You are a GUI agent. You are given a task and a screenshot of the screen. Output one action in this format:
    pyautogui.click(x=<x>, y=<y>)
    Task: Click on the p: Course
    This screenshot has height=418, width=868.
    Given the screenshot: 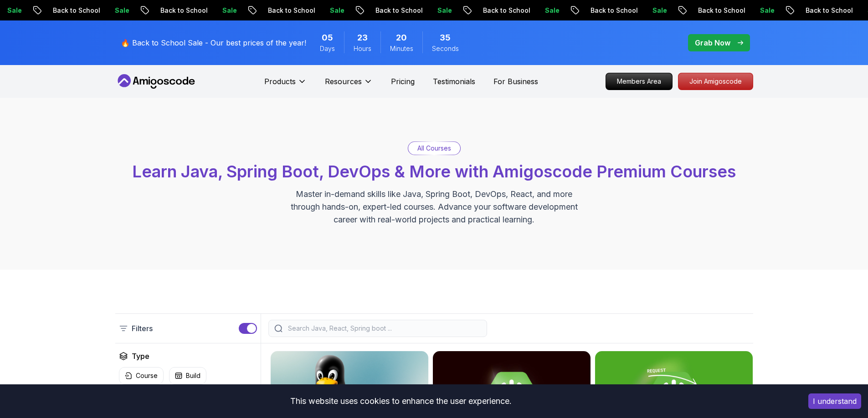 What is the action you would take?
    pyautogui.click(x=147, y=376)
    